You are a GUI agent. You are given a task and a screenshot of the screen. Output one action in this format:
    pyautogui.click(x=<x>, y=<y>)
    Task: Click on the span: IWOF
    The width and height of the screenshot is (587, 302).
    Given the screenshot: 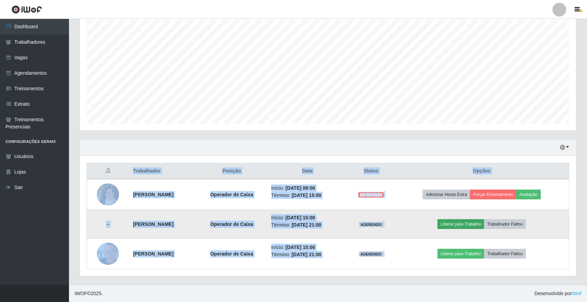 What is the action you would take?
    pyautogui.click(x=81, y=294)
    